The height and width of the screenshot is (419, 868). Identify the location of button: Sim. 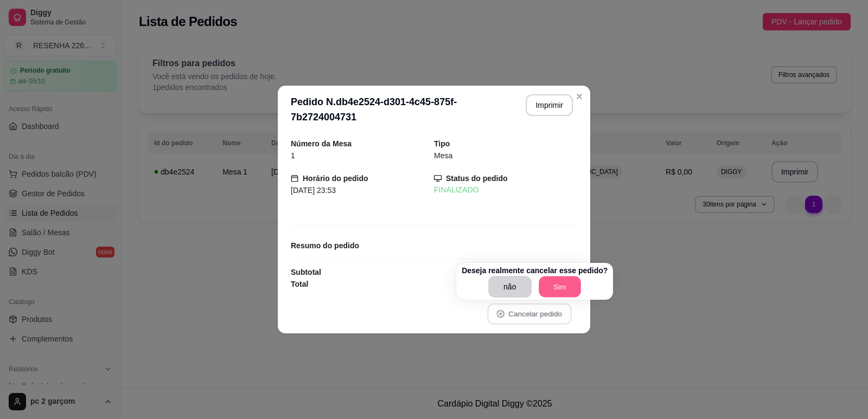
(560, 287).